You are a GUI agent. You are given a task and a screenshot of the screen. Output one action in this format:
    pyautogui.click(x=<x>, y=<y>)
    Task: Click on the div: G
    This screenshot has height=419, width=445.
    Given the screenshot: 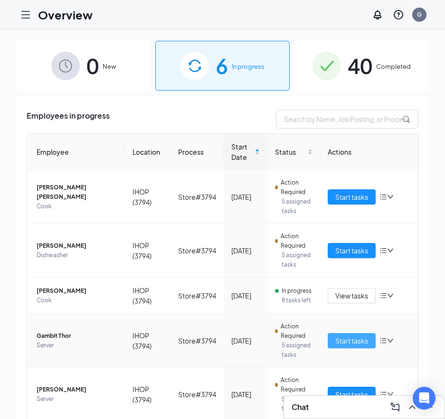 What is the action you would take?
    pyautogui.click(x=419, y=14)
    